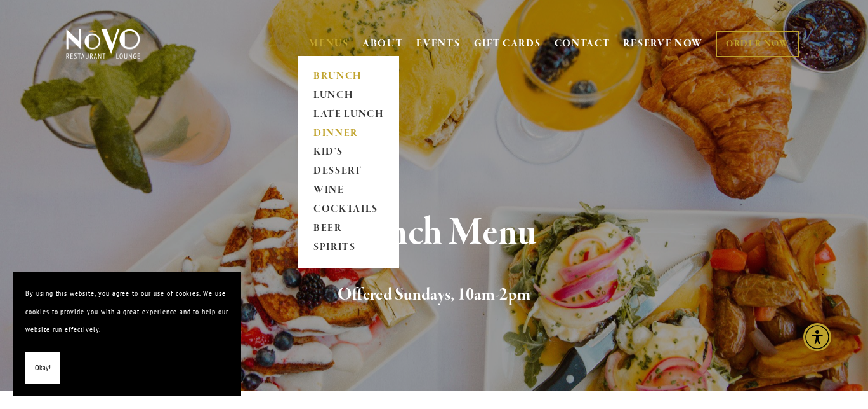  I want to click on a: DINNER, so click(348, 133).